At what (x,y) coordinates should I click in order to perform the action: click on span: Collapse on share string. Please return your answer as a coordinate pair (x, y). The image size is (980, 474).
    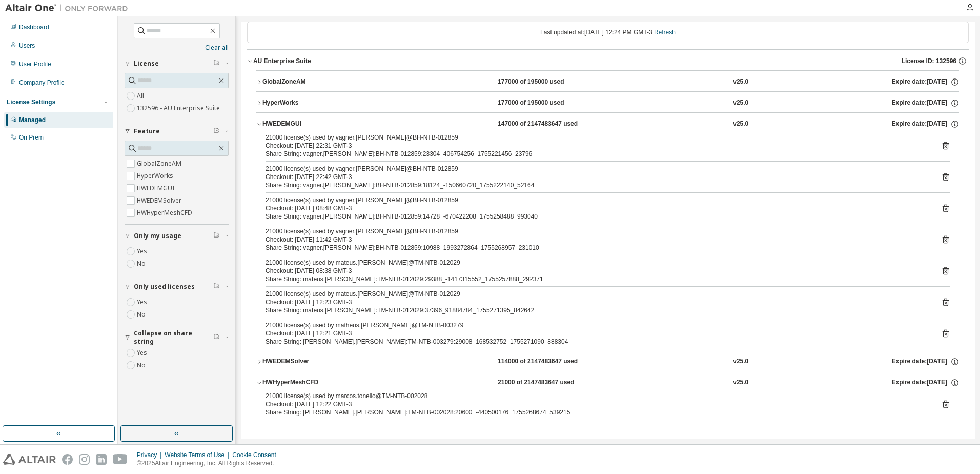
    Looking at the image, I should click on (173, 337).